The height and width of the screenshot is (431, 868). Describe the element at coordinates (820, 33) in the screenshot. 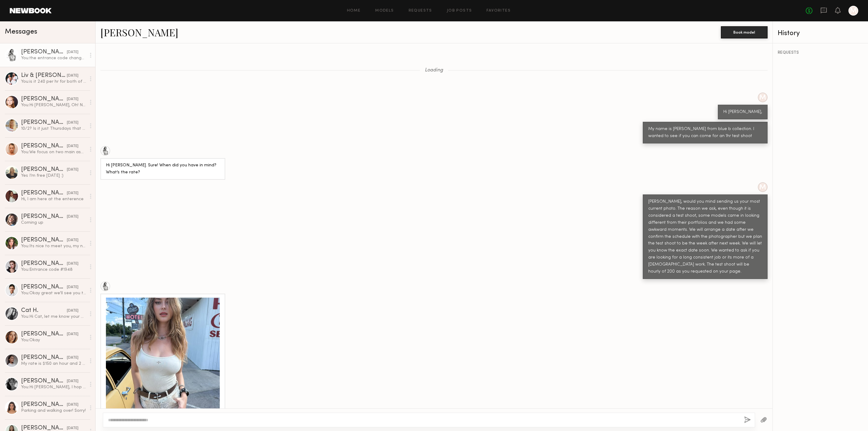

I see `div: History` at that location.